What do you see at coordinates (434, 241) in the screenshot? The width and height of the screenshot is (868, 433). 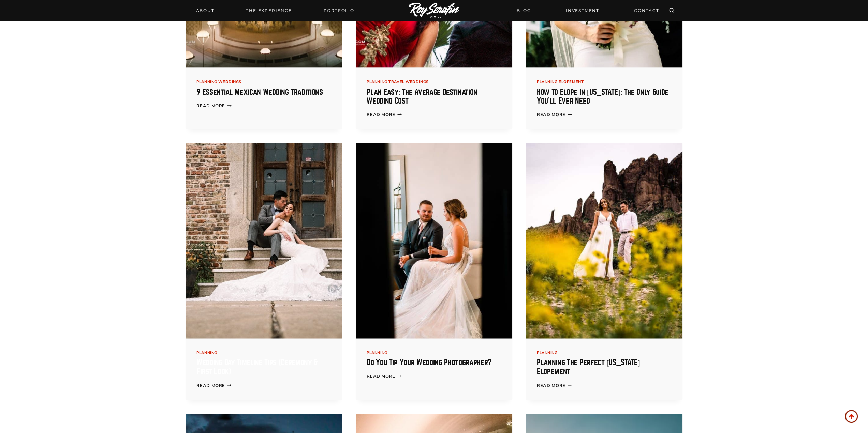 I see `img: Do you tip your wedding photographer? 4` at bounding box center [434, 241].